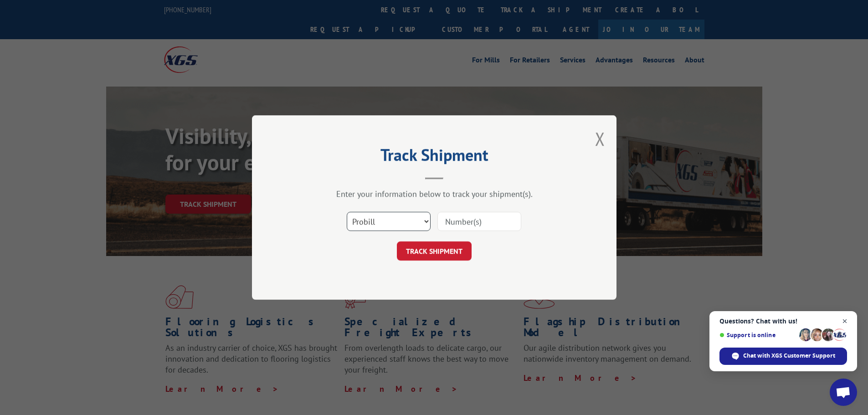 The image size is (868, 415). Describe the element at coordinates (434, 157) in the screenshot. I see `h2: Track Shipment` at that location.